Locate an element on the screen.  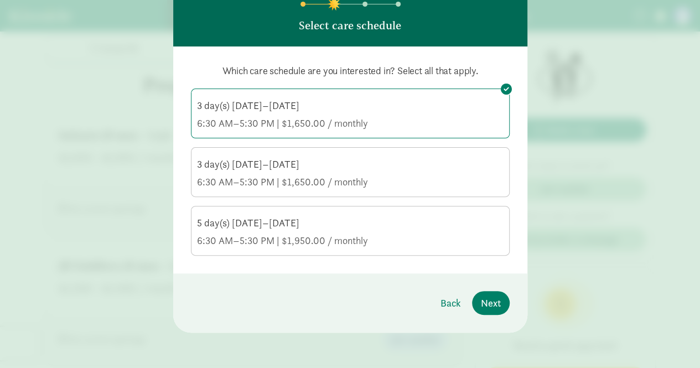
button: Back is located at coordinates (450, 303).